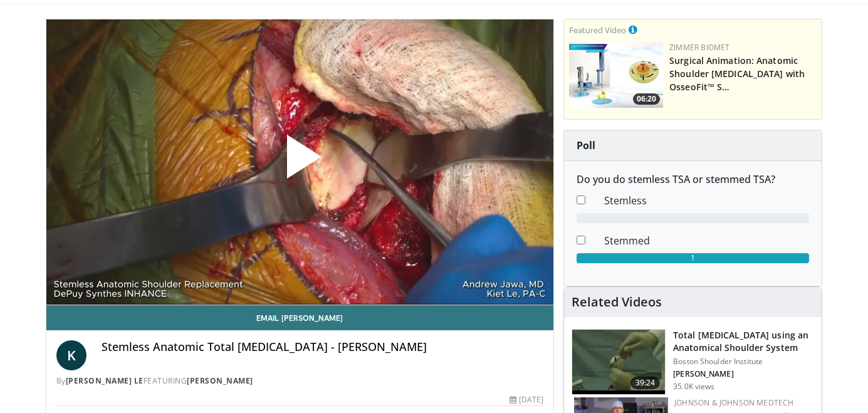 The image size is (868, 413). I want to click on button: Play Video, so click(299, 161).